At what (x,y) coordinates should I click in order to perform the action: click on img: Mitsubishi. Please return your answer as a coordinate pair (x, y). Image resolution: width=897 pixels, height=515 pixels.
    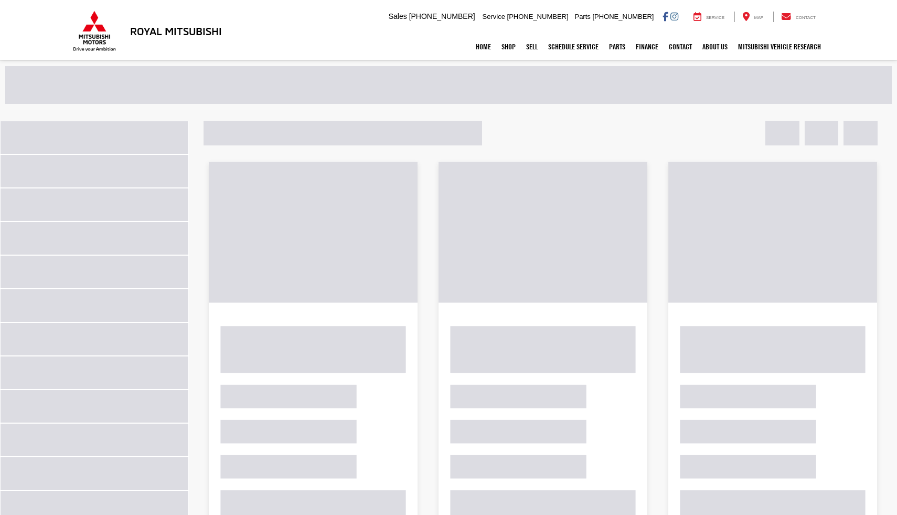
    Looking at the image, I should click on (94, 31).